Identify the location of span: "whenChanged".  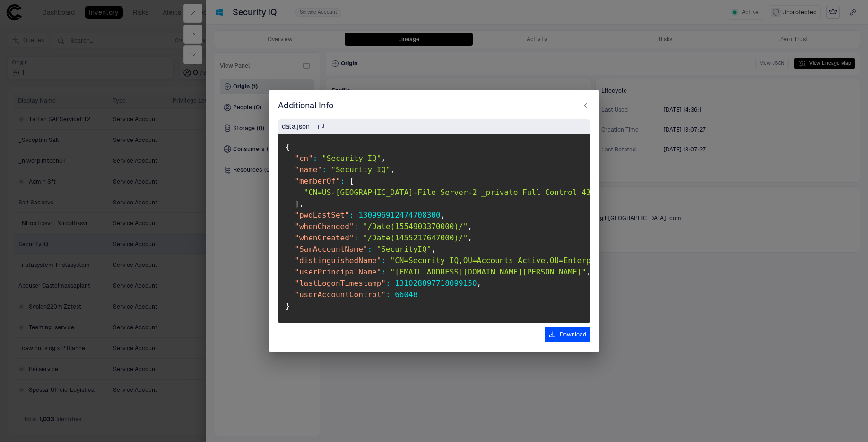
(324, 226).